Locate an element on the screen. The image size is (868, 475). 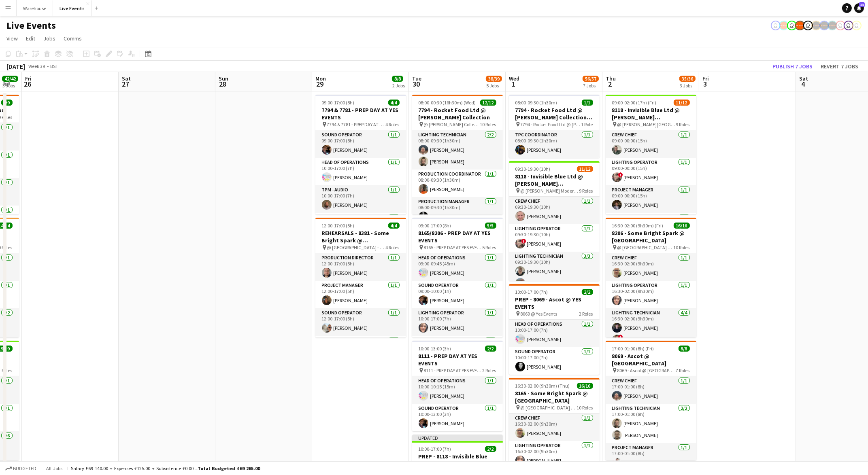
button: Revert 7 jobs is located at coordinates (839, 67).